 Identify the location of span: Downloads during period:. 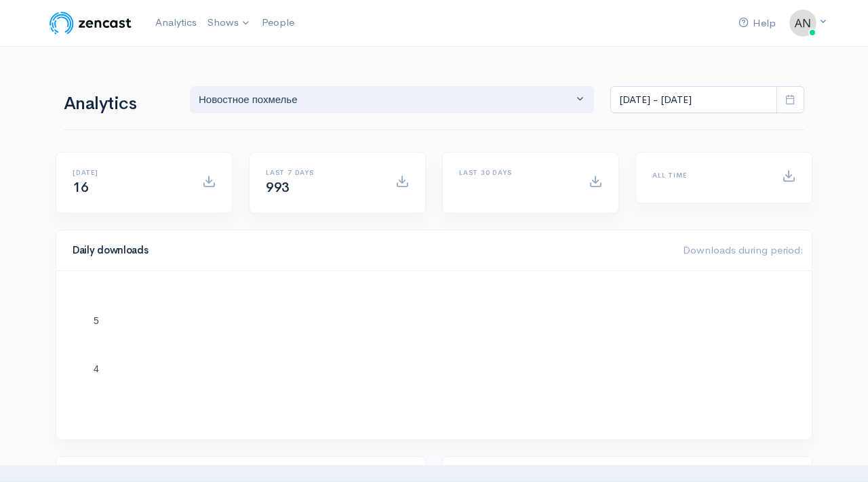
(743, 249).